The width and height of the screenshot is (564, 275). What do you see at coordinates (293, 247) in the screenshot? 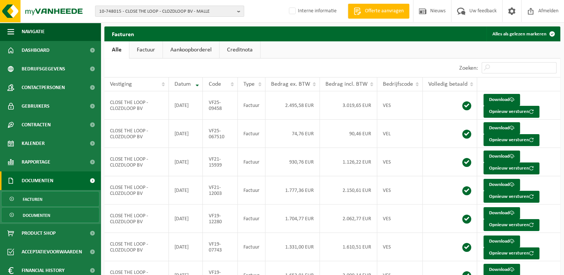
I see `td: 1.331,00 EUR` at bounding box center [293, 247].